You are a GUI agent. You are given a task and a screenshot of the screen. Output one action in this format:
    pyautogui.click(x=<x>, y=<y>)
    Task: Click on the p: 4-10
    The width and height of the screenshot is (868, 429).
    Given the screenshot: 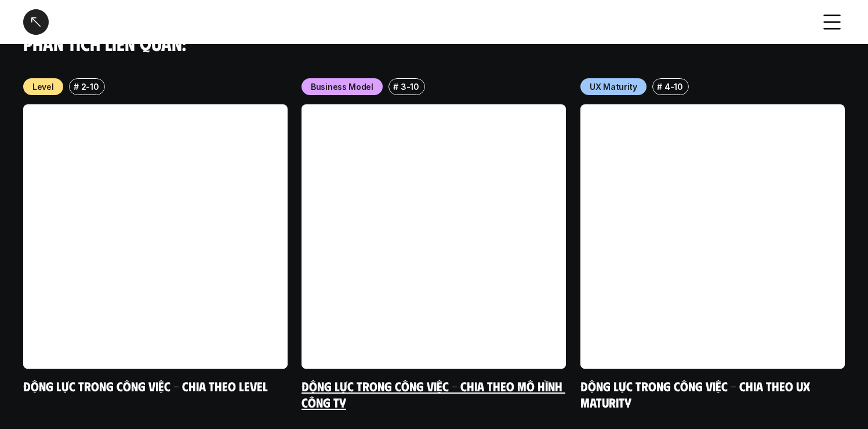 What is the action you would take?
    pyautogui.click(x=674, y=87)
    